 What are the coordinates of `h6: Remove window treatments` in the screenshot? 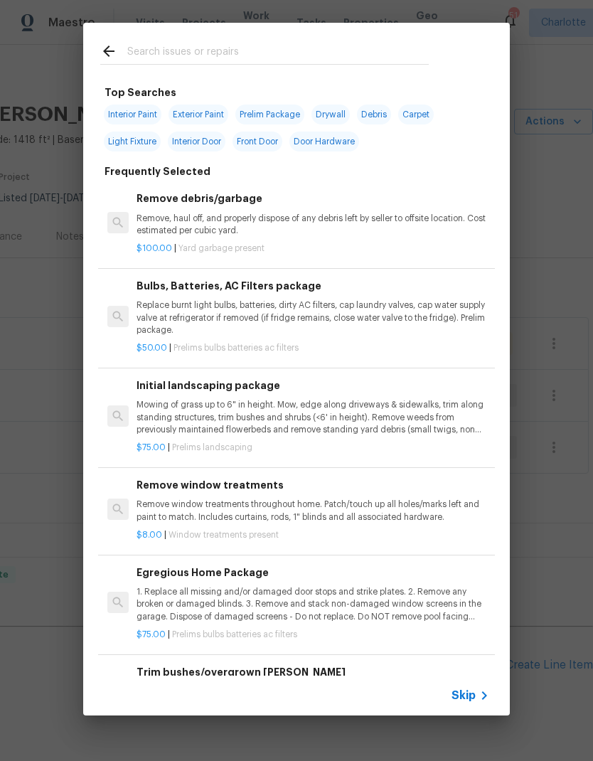 It's located at (313, 485).